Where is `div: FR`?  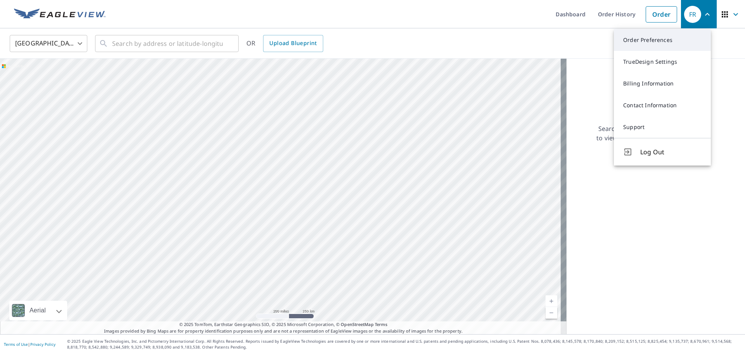
div: FR is located at coordinates (693, 14).